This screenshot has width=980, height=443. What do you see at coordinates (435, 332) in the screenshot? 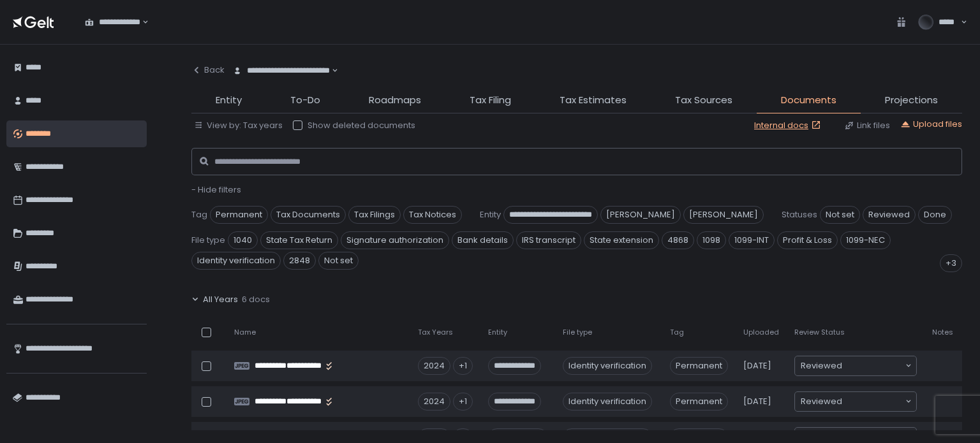
I see `span: Tax Years` at bounding box center [435, 332].